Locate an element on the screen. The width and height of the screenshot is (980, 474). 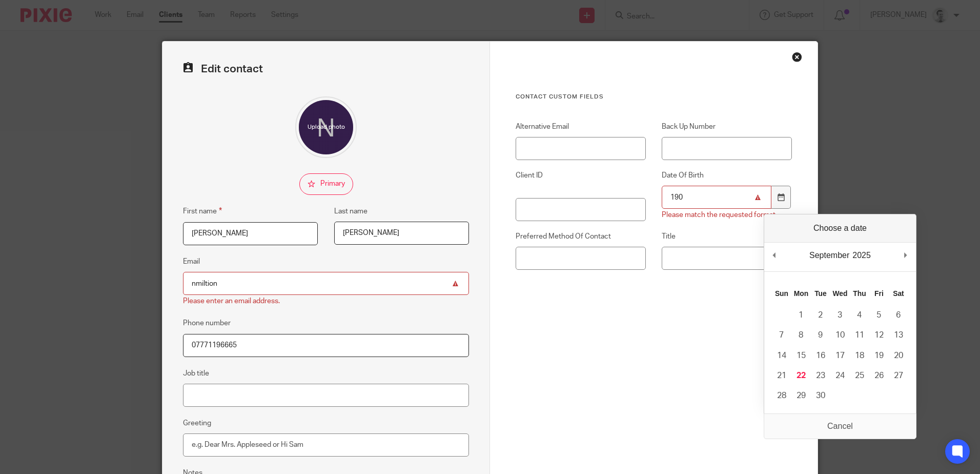
h3: Contact Custom fields is located at coordinates (653, 97).